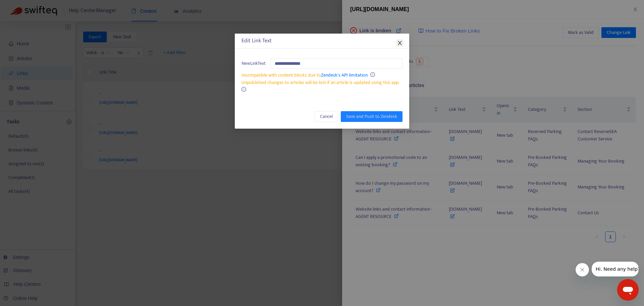  I want to click on button: Close, so click(400, 43).